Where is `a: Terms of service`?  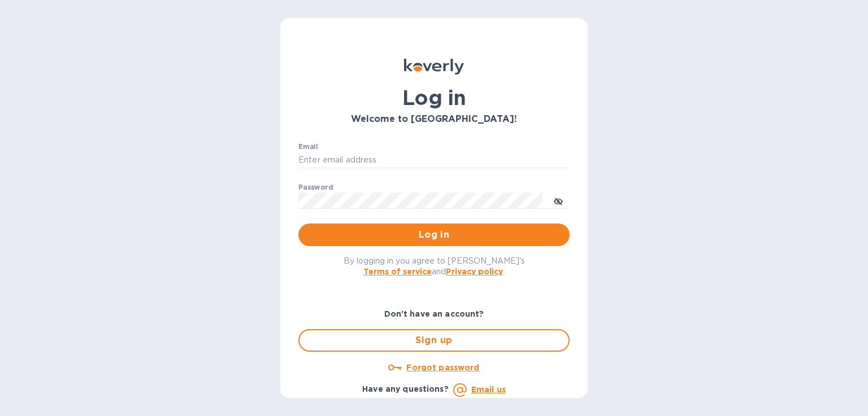 a: Terms of service is located at coordinates (397, 271).